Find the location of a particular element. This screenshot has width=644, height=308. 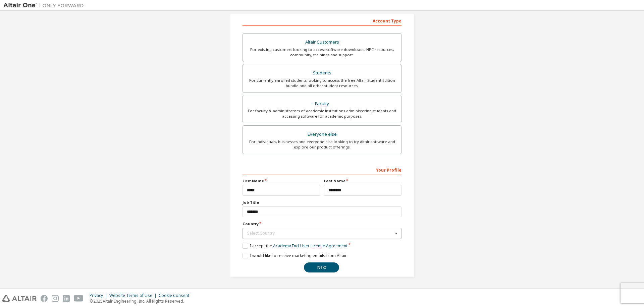

div: For individuals, businesses and everyone else looking to try Altair software and explore our prod... is located at coordinates (322, 144).